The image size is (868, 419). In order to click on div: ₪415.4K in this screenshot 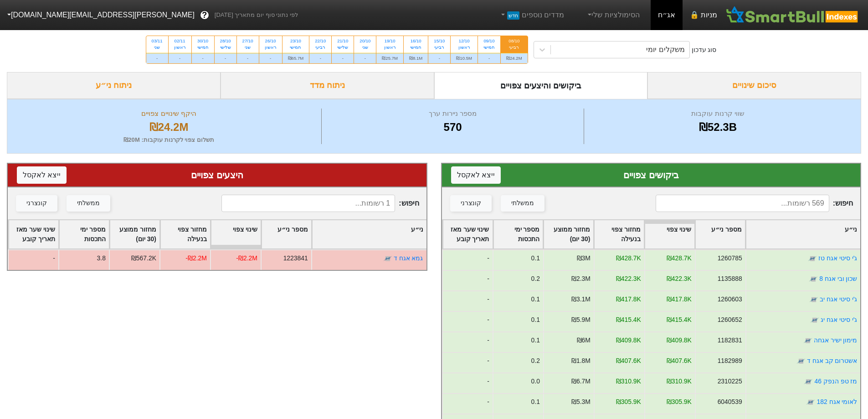, I will do `click(679, 320)`.